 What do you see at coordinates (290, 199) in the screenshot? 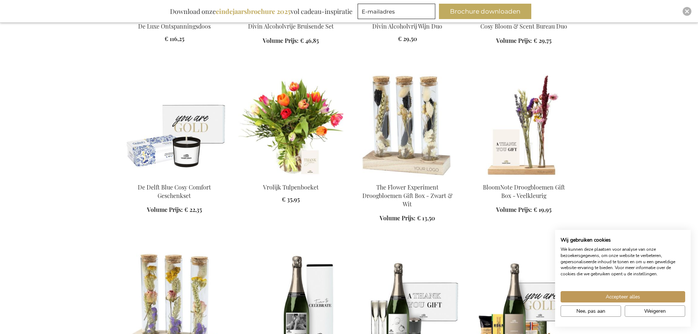
I see `span: € 35,95` at bounding box center [290, 199].